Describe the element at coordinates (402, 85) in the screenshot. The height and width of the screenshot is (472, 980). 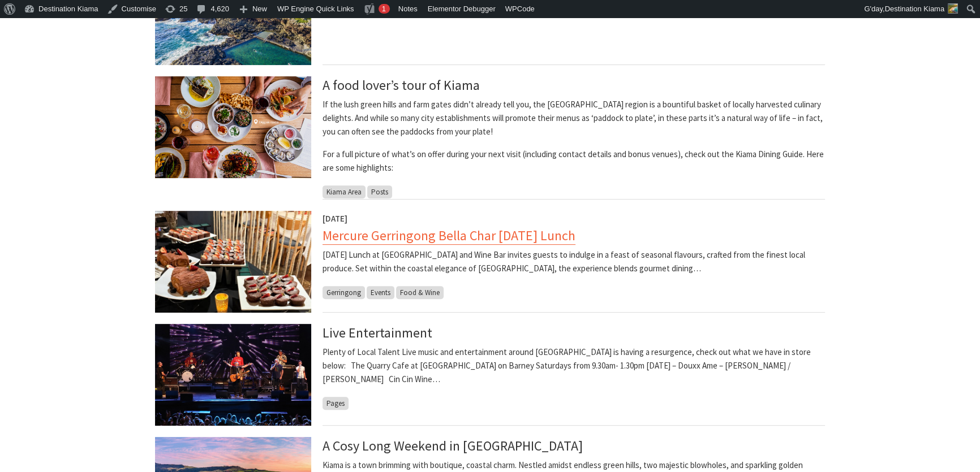
I see `a: A food lover’s tour of Kiama` at that location.